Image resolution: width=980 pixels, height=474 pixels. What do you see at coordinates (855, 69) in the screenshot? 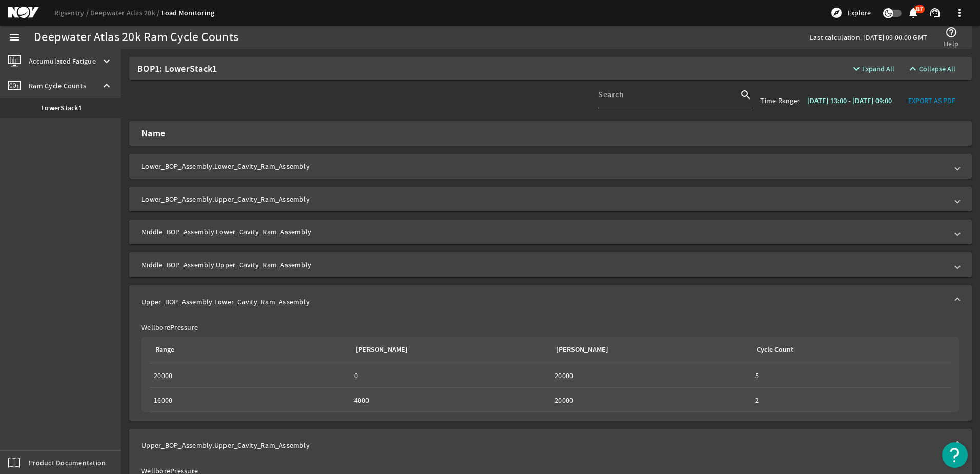
I see `mat-icon: expand_more` at bounding box center [855, 69].